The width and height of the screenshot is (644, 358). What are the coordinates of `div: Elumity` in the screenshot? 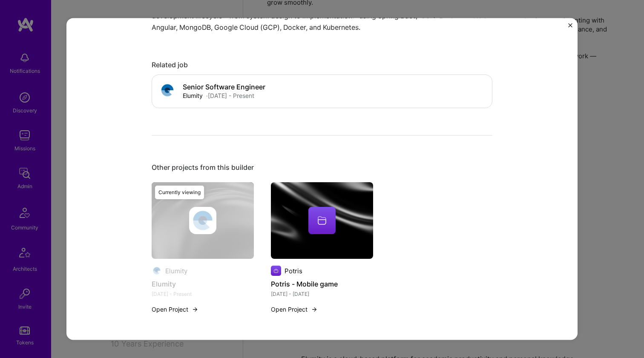 It's located at (192, 95).